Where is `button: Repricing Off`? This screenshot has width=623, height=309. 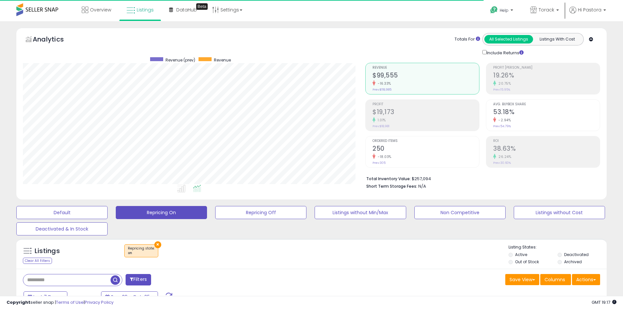
button: Repricing Off is located at coordinates (261, 213).